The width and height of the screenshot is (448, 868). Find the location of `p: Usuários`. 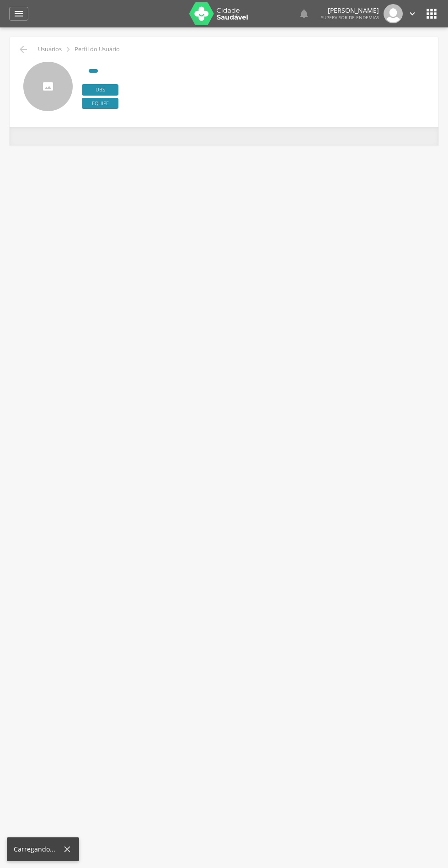

p: Usuários is located at coordinates (50, 50).